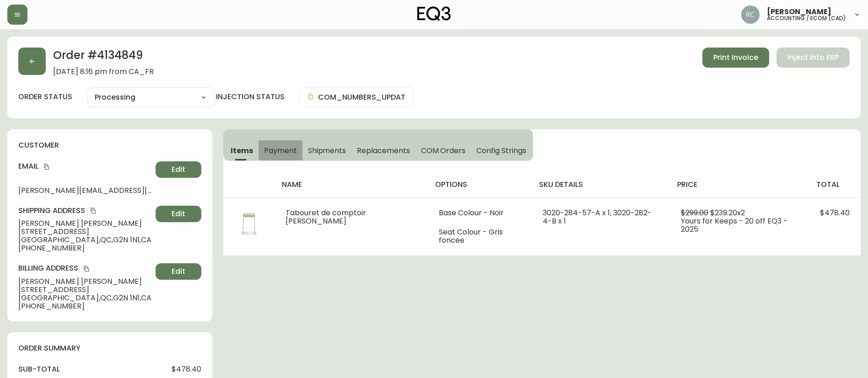 The width and height of the screenshot is (868, 378). What do you see at coordinates (601, 185) in the screenshot?
I see `h4: sku details` at bounding box center [601, 185].